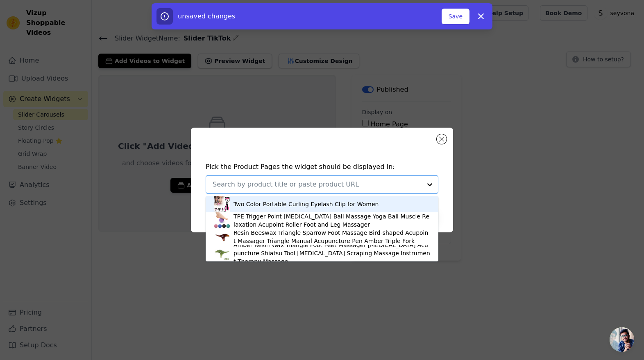 The height and width of the screenshot is (360, 644). I want to click on h4: Pick the Product Pages the widget should be displayed in:, so click(322, 167).